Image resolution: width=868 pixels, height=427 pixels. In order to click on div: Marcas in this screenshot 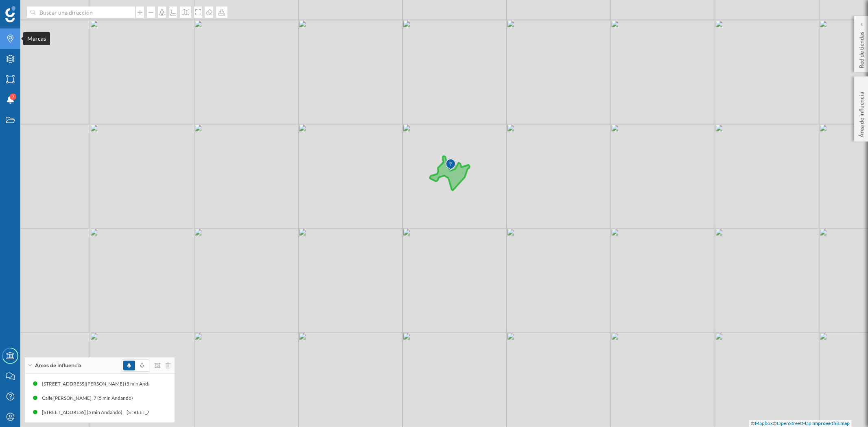, I will do `click(37, 38)`.